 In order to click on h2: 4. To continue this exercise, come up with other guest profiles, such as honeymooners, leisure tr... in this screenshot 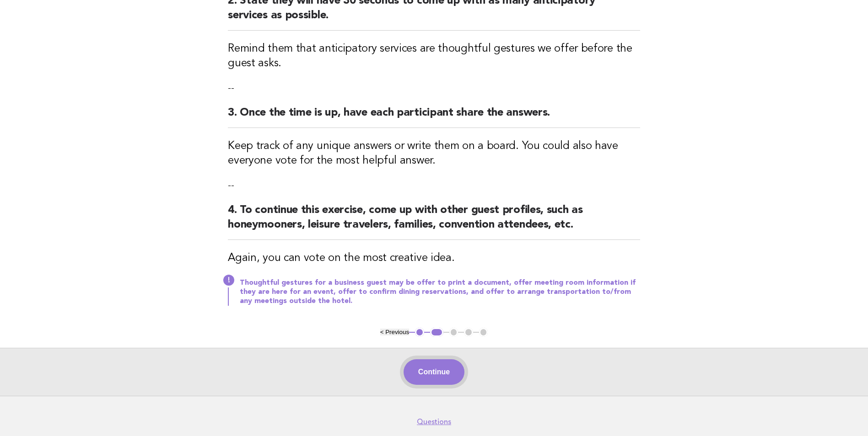, I will do `click(434, 221)`.